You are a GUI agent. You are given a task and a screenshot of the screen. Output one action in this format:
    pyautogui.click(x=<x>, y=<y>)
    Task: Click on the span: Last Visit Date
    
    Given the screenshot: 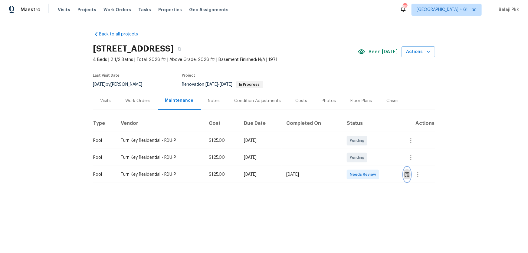 What is the action you would take?
    pyautogui.click(x=107, y=75)
    